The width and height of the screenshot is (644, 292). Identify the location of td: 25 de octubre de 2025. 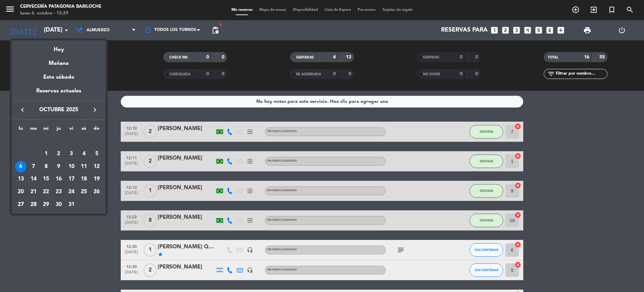
(84, 192).